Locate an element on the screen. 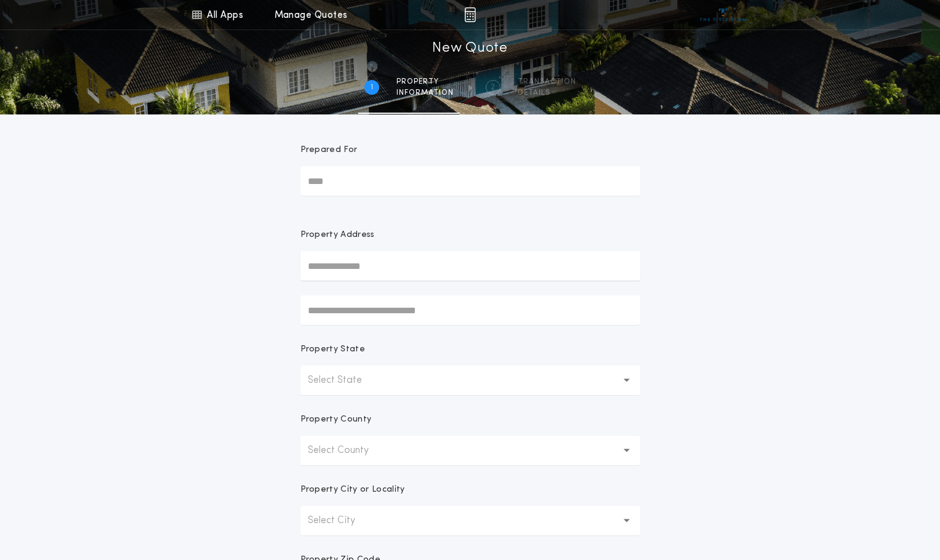 This screenshot has height=560, width=940. p: Property Address is located at coordinates (470, 235).